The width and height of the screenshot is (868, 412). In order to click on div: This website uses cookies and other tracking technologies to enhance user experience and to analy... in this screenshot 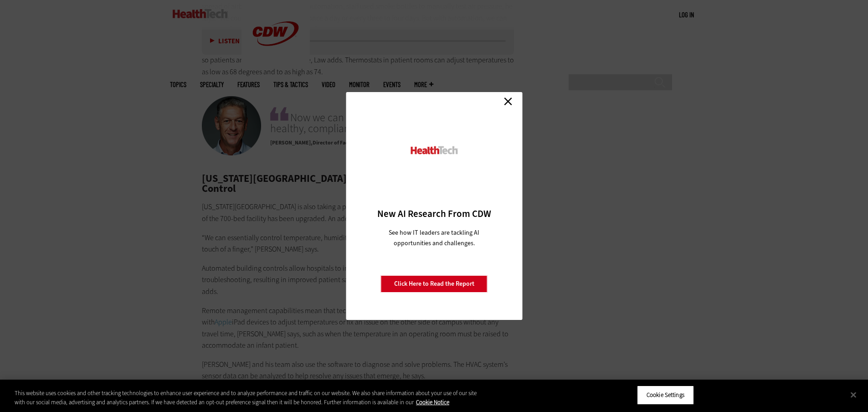, I will do `click(246, 397)`.